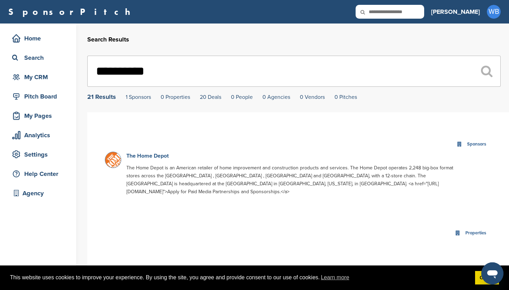 The image size is (509, 290). Describe the element at coordinates (242, 97) in the screenshot. I see `a: 0 People` at that location.